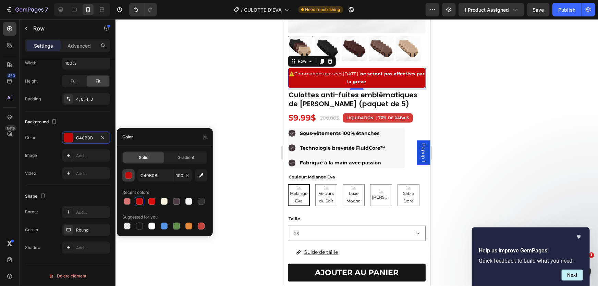  Describe the element at coordinates (567, 10) in the screenshot. I see `div: Publish` at that location.